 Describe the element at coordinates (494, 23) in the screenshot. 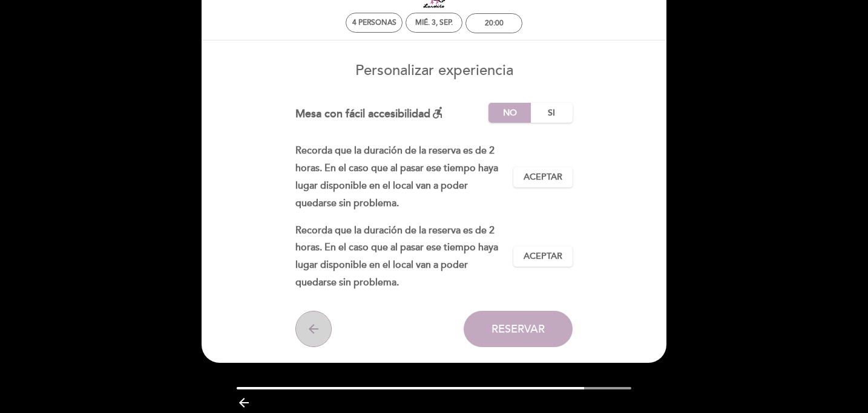

I see `div: 20:00` at that location.